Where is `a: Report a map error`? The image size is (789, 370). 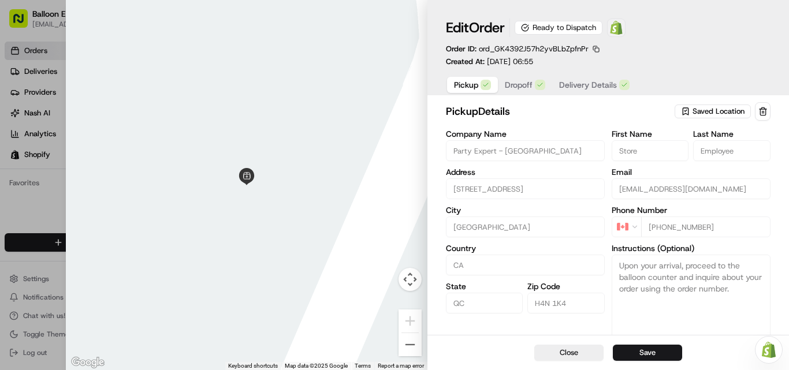 a: Report a map error is located at coordinates (401, 366).